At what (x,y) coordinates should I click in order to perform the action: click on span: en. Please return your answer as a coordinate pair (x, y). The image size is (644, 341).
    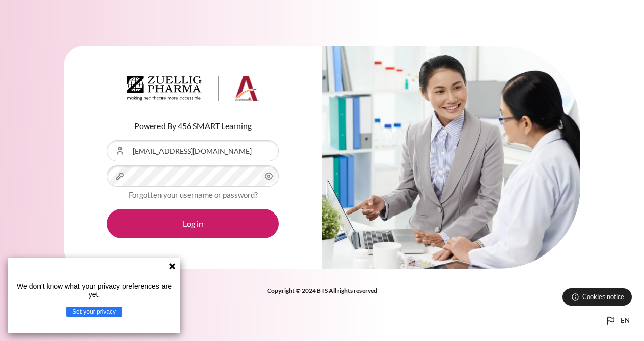
    Looking at the image, I should click on (625, 321).